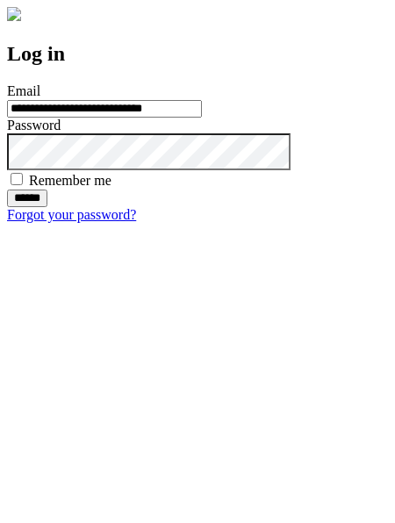  I want to click on a: Forgot your password?, so click(71, 214).